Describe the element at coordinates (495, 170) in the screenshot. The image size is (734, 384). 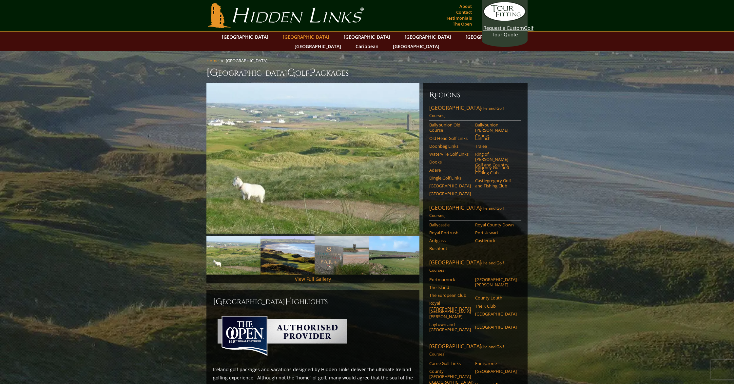
I see `a: Killarney Golf and Fishing Club` at that location.